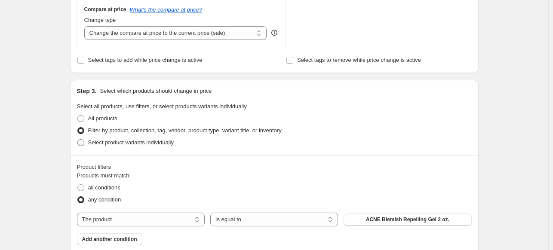  Describe the element at coordinates (162, 106) in the screenshot. I see `span: Select all products, use filters, or select products variants individually` at that location.